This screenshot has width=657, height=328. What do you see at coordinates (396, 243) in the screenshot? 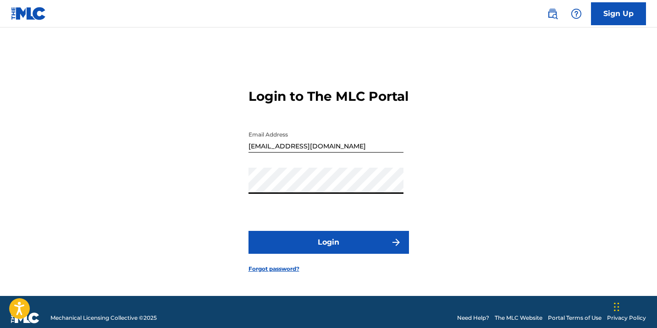
I see `img: f7272a7cc735f4ea7f67.svg` at bounding box center [396, 243].